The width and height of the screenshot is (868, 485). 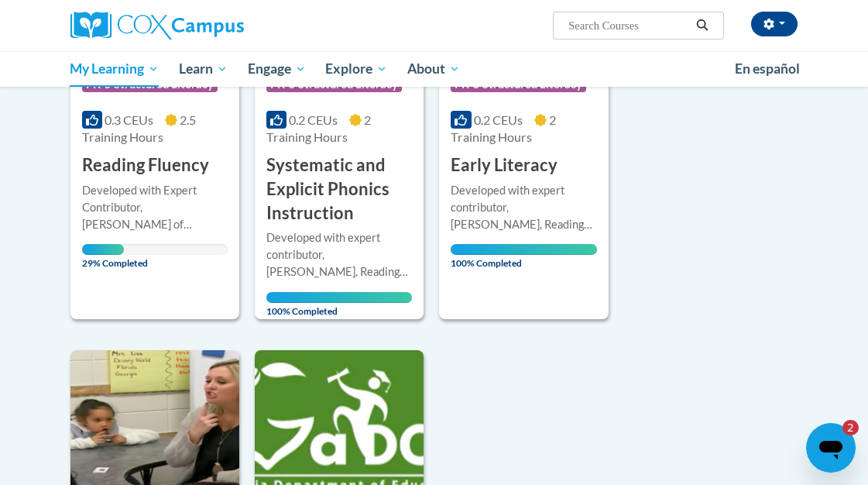 What do you see at coordinates (504, 165) in the screenshot?
I see `h3: Early Literacy` at bounding box center [504, 165].